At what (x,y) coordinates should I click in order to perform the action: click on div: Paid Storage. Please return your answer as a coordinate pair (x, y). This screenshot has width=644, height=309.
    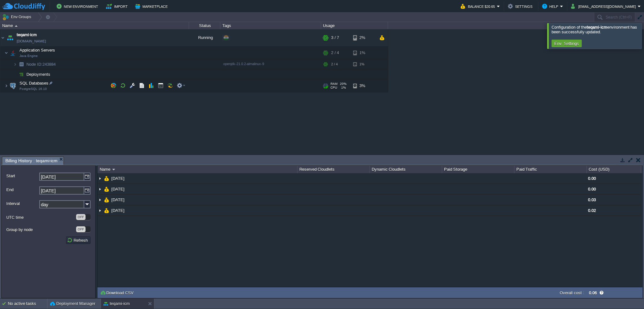
    Looking at the image, I should click on (479, 169).